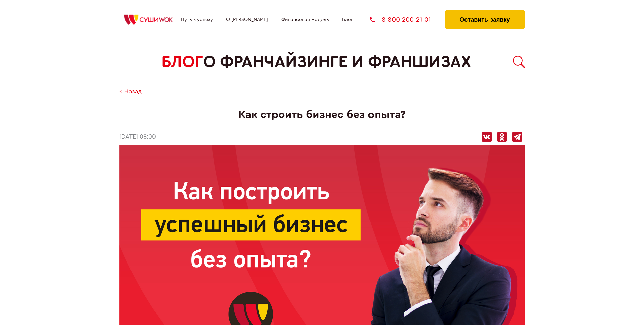  I want to click on h1: Как строить бизнес без опыта?, so click(322, 114).